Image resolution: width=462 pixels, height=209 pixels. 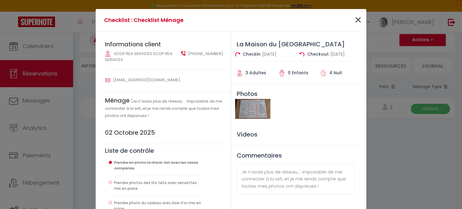 What do you see at coordinates (158, 186) in the screenshot?
I see `li: Prendre photos des lits faits avec serviettes mis en place` at bounding box center [158, 186].